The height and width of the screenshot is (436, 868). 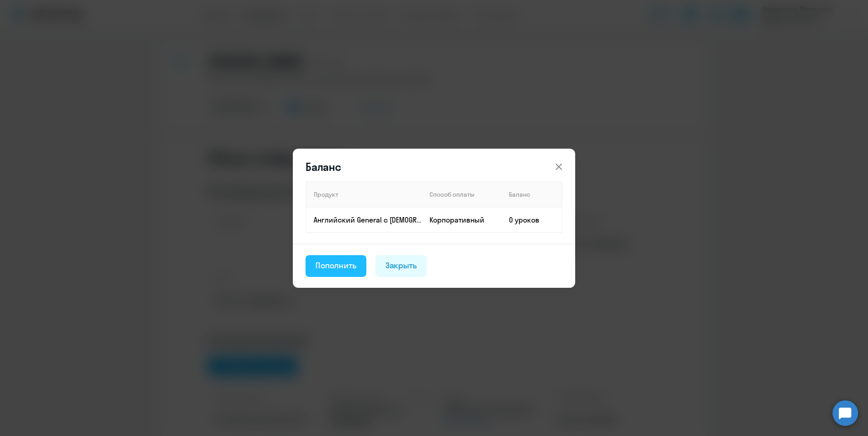 What do you see at coordinates (336, 266) in the screenshot?
I see `div: Пополнить` at bounding box center [336, 266].